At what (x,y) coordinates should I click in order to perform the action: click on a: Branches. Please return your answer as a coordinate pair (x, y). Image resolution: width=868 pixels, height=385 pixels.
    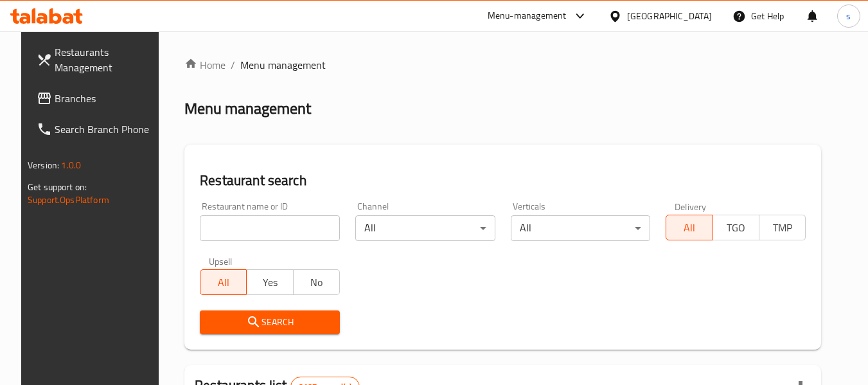
    Looking at the image, I should click on (97, 99).